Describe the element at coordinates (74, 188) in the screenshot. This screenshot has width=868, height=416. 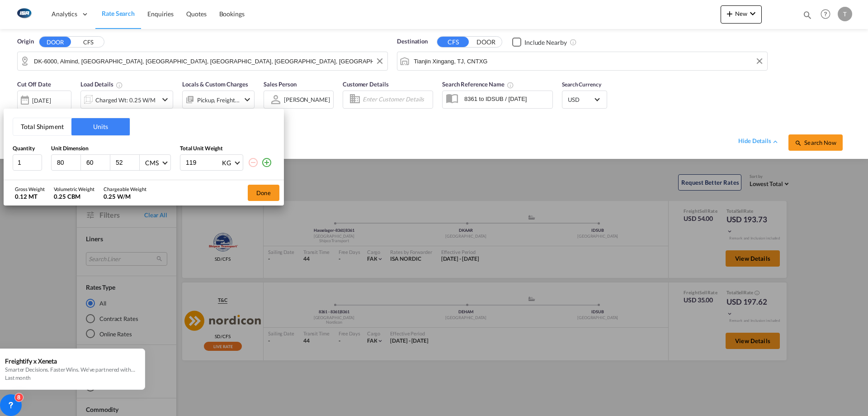
I see `div: Volumetric Weight` at that location.